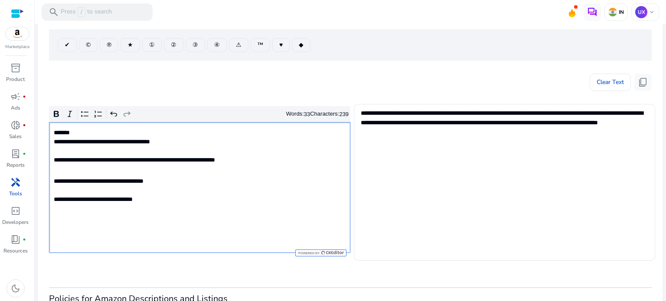  I want to click on p: Press to search, so click(86, 12).